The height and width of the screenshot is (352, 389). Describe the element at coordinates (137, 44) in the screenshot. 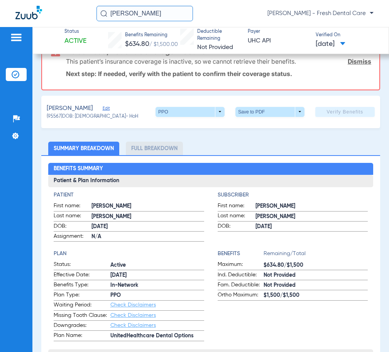

I see `span: $634.80` at that location.